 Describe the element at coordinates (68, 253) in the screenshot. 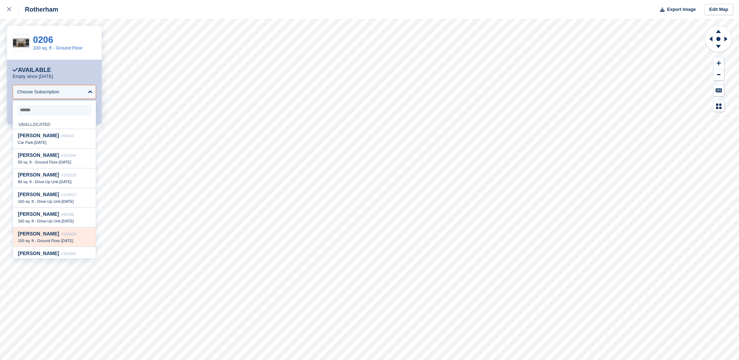

I see `span: #104993` at that location.